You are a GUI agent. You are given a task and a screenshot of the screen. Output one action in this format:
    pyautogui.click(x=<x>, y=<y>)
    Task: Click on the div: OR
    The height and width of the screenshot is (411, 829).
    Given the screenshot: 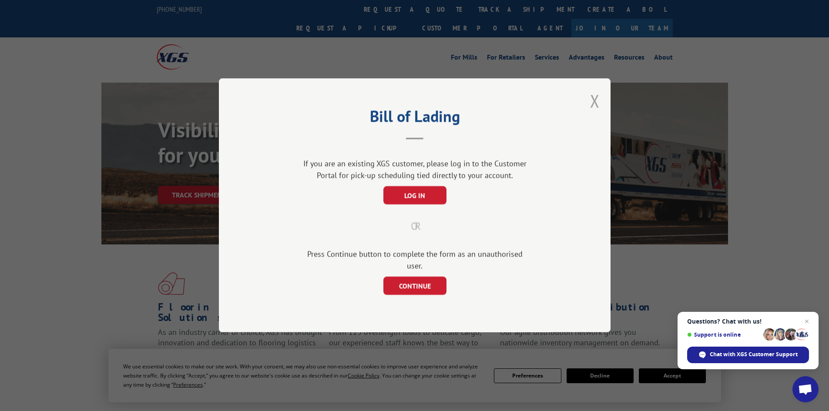 What is the action you would take?
    pyautogui.click(x=415, y=227)
    